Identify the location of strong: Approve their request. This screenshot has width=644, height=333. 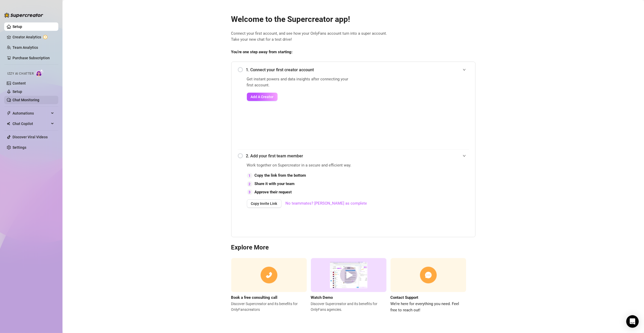
(273, 192).